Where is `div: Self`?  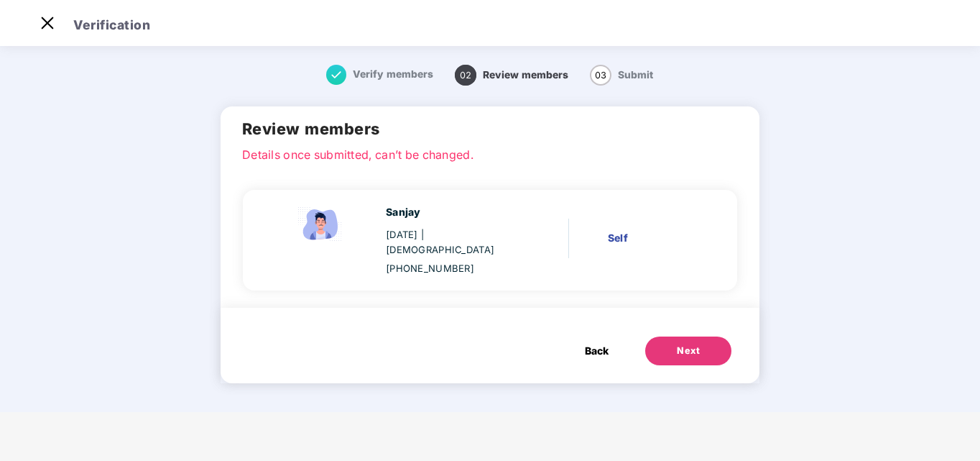
div: Self is located at coordinates (651, 238).